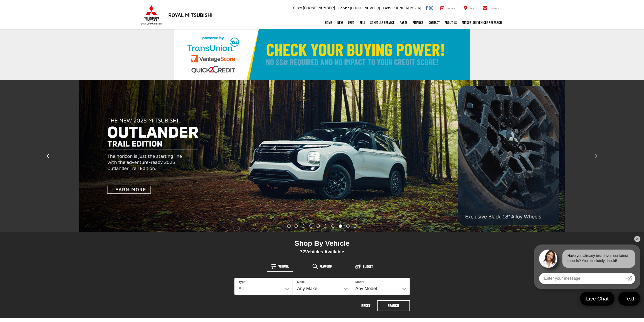  What do you see at coordinates (151, 15) in the screenshot?
I see `img: Mitsubishi` at bounding box center [151, 15].